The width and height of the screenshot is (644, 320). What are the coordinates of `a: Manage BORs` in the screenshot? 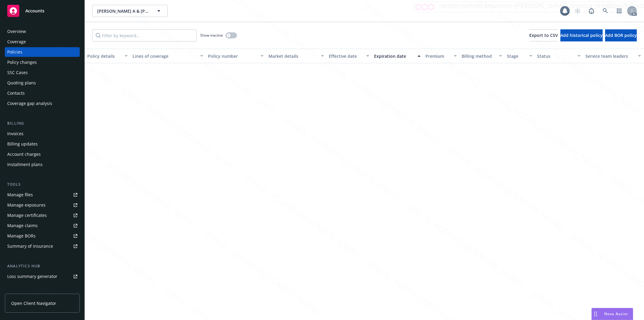 It's located at (42, 236).